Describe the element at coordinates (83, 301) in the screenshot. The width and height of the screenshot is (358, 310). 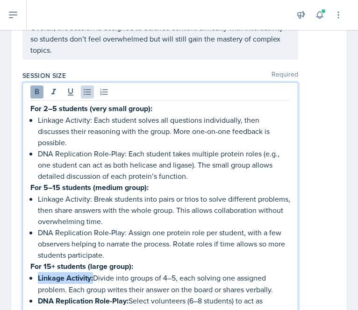
I see `strong: DNA Replication Role-Play:` at that location.